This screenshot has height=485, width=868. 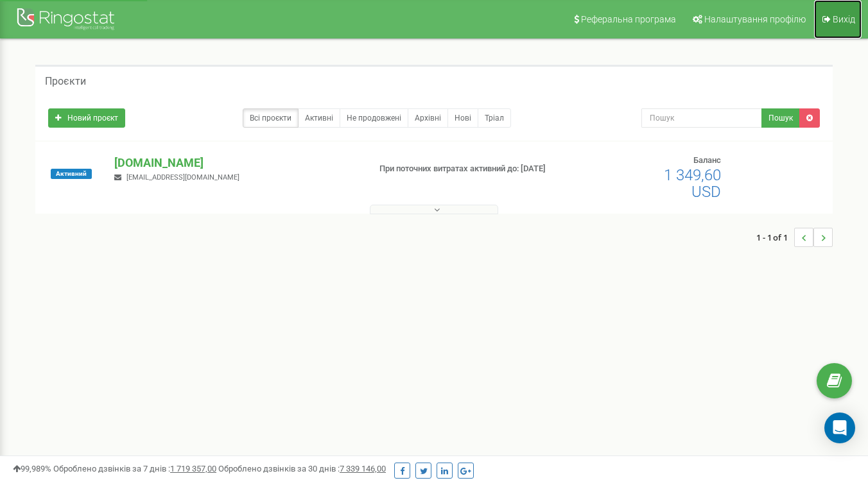 I want to click on a: Нові, so click(x=463, y=118).